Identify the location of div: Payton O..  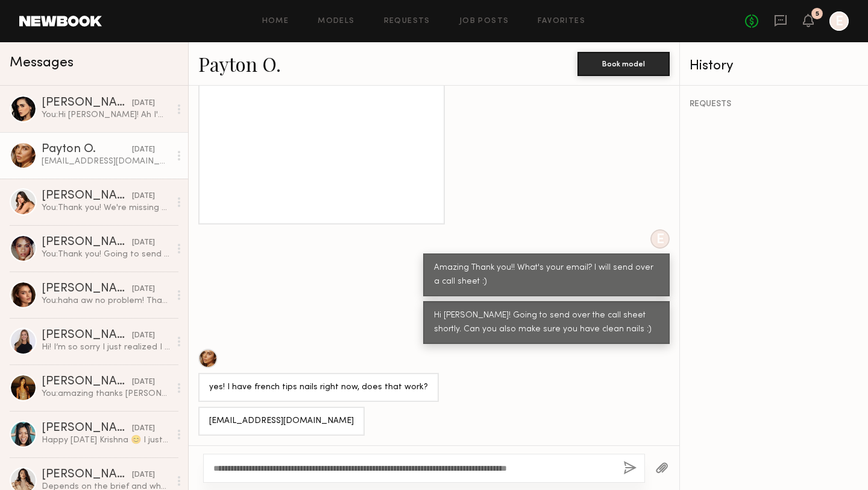
(87, 150).